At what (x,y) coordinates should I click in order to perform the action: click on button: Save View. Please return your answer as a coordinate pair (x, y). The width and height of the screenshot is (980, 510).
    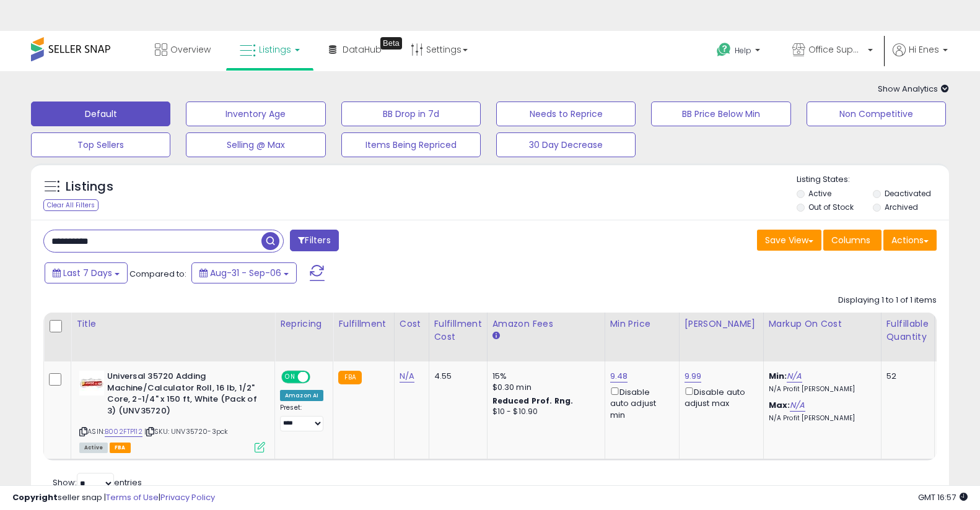
    Looking at the image, I should click on (789, 240).